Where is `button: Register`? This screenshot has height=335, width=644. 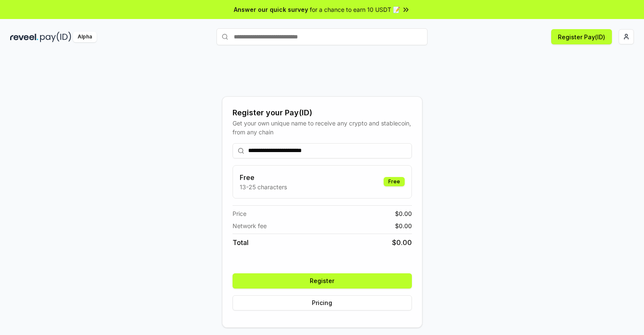 button: Register is located at coordinates (322, 281).